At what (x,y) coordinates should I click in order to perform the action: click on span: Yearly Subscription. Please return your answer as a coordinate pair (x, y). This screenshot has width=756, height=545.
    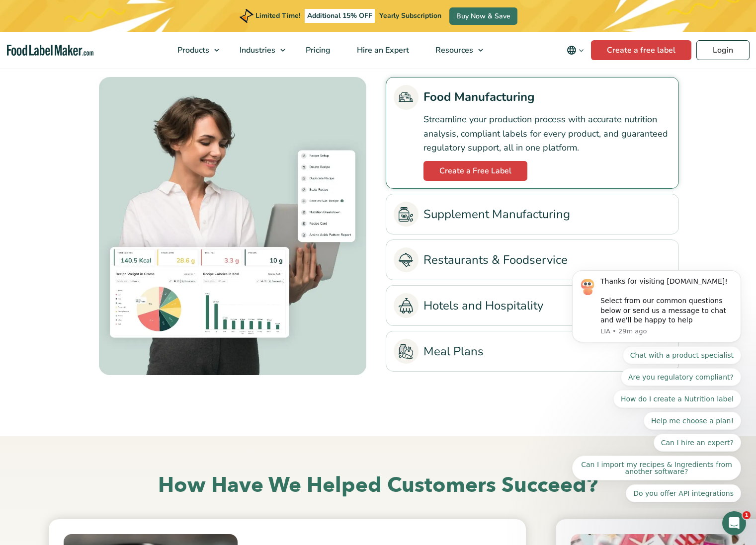
    Looking at the image, I should click on (410, 15).